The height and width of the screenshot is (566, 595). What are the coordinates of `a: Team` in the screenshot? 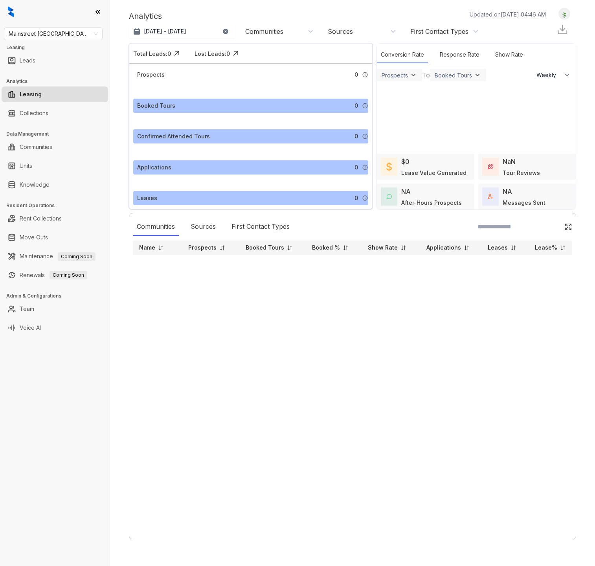 It's located at (27, 309).